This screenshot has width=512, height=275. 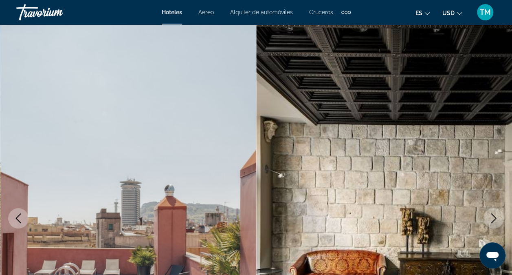 What do you see at coordinates (346, 12) in the screenshot?
I see `button: Extra navigation items` at bounding box center [346, 12].